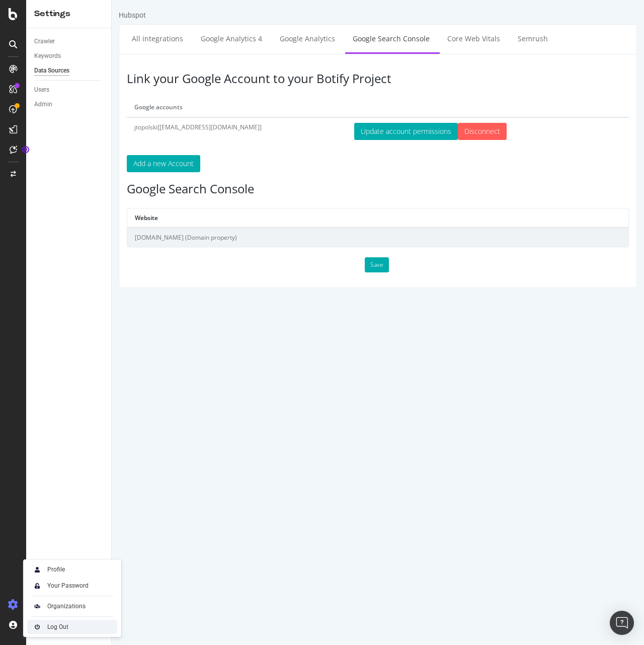 The image size is (644, 645). What do you see at coordinates (266, 218) in the screenshot?
I see `th: Website` at bounding box center [266, 218].